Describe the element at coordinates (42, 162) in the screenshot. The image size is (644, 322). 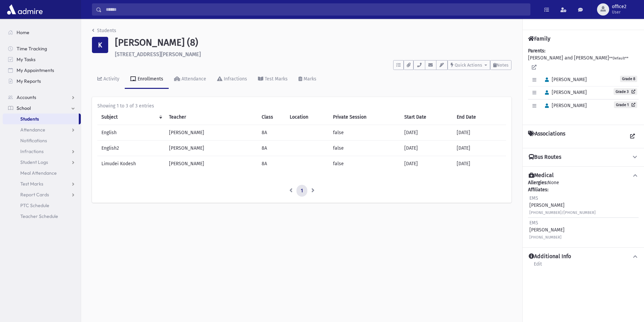
I see `a: Student Logs` at that location.